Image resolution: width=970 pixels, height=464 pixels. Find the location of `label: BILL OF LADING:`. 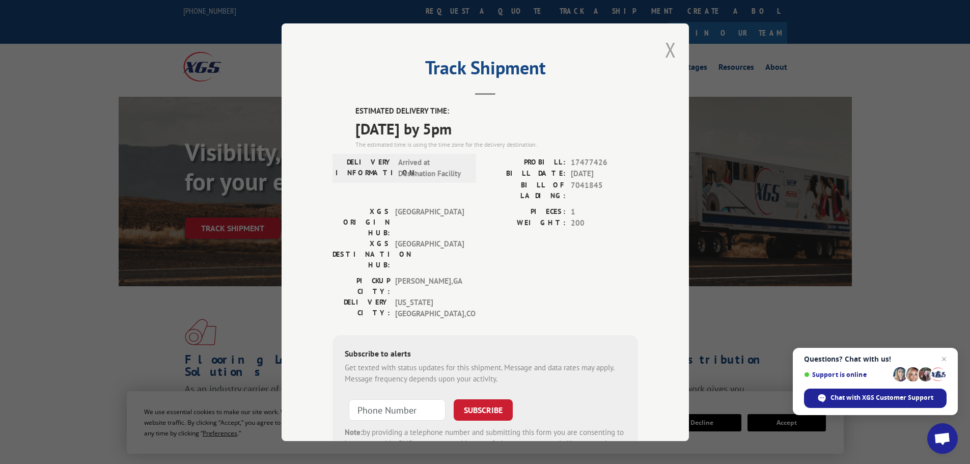

label: BILL OF LADING: is located at coordinates (525, 190).